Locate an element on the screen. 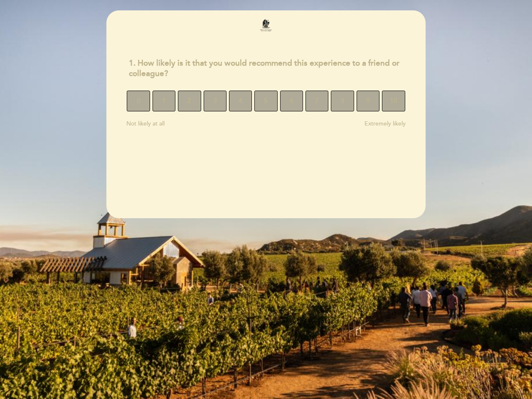 This screenshot has width=532, height=399. button: 4 is located at coordinates (240, 101).